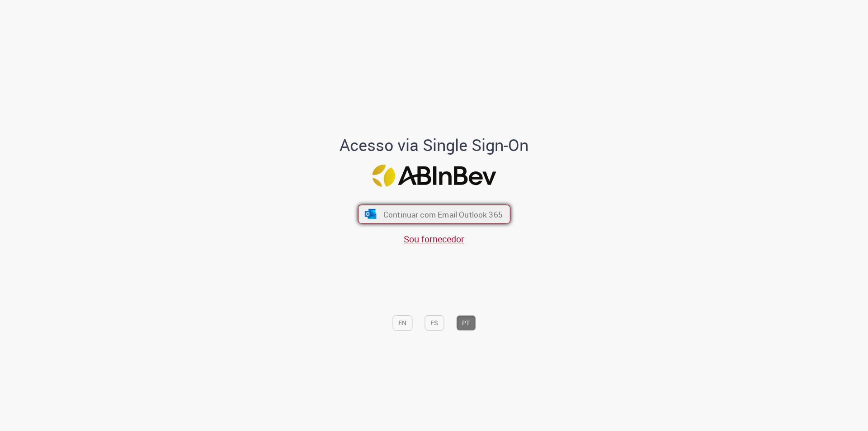 The height and width of the screenshot is (431, 868). Describe the element at coordinates (434, 239) in the screenshot. I see `a: Sou fornecedor` at that location.